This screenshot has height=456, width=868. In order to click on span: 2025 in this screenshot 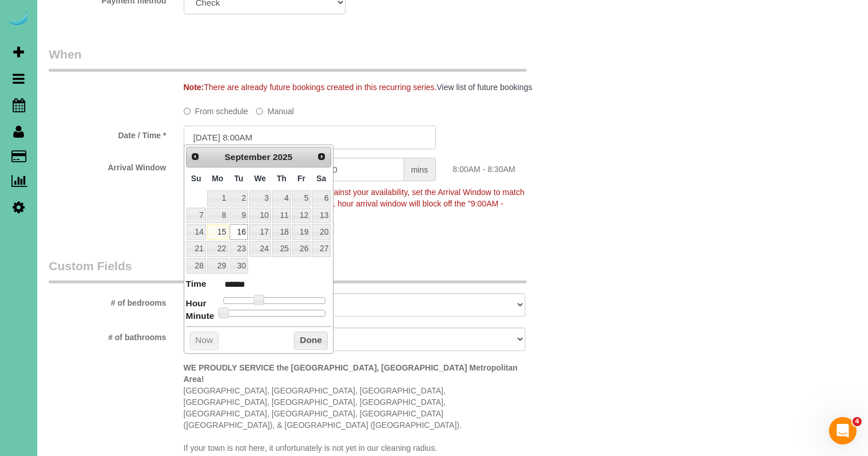, I will do `click(282, 156)`.